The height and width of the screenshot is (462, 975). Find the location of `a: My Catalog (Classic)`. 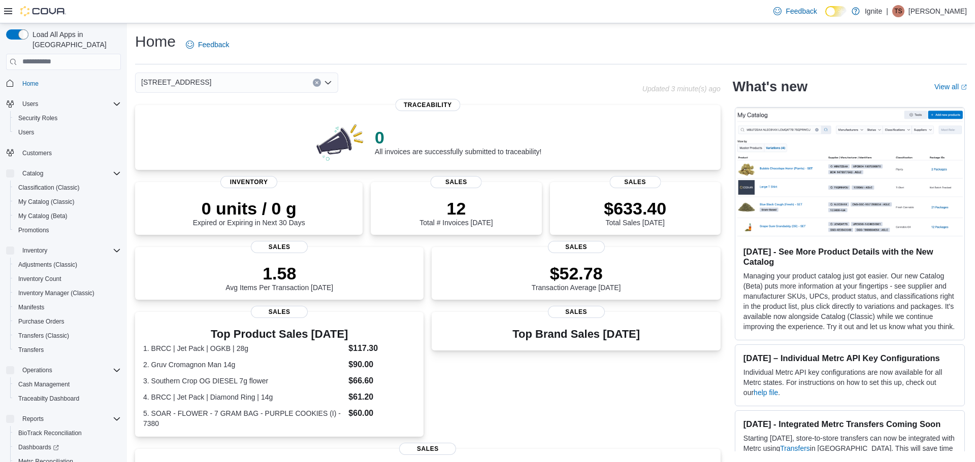

a: My Catalog (Classic) is located at coordinates (46, 202).